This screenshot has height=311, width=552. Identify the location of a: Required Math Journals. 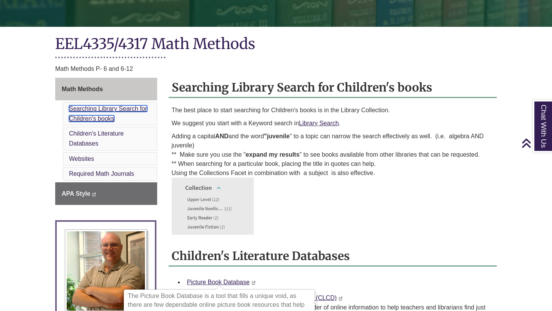
(102, 174).